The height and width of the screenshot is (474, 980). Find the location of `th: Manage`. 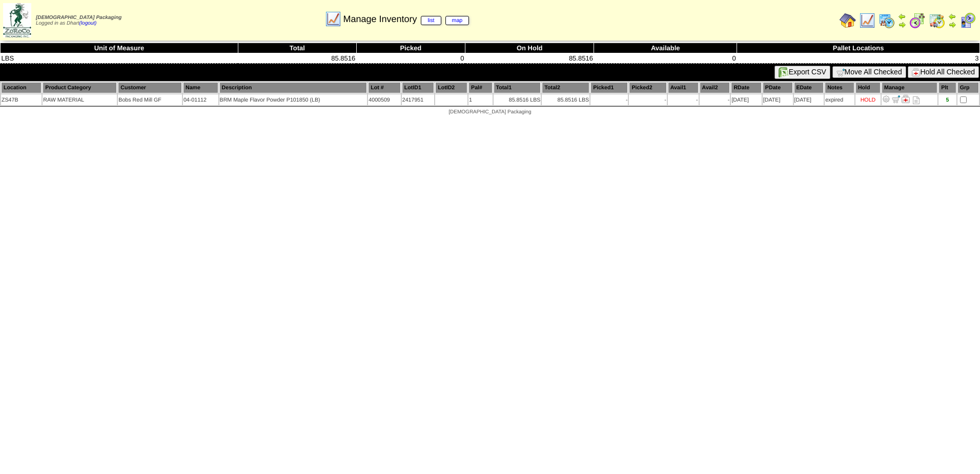

th: Manage is located at coordinates (910, 88).